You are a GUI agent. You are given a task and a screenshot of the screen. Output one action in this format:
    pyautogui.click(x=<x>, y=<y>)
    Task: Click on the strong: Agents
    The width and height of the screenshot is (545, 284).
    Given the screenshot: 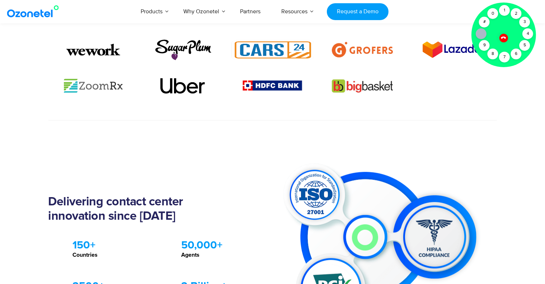 What is the action you would take?
    pyautogui.click(x=190, y=255)
    